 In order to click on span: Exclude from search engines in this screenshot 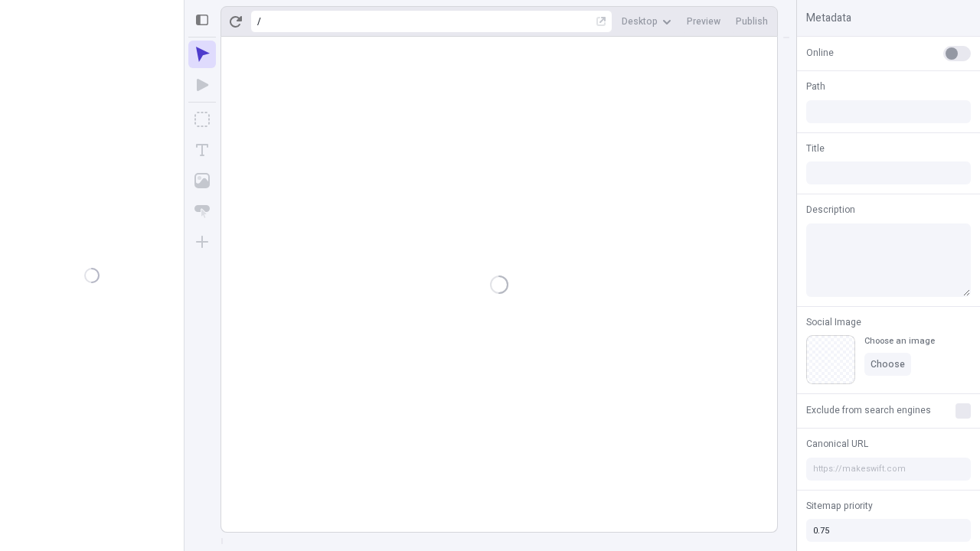, I will do `click(868, 410)`.